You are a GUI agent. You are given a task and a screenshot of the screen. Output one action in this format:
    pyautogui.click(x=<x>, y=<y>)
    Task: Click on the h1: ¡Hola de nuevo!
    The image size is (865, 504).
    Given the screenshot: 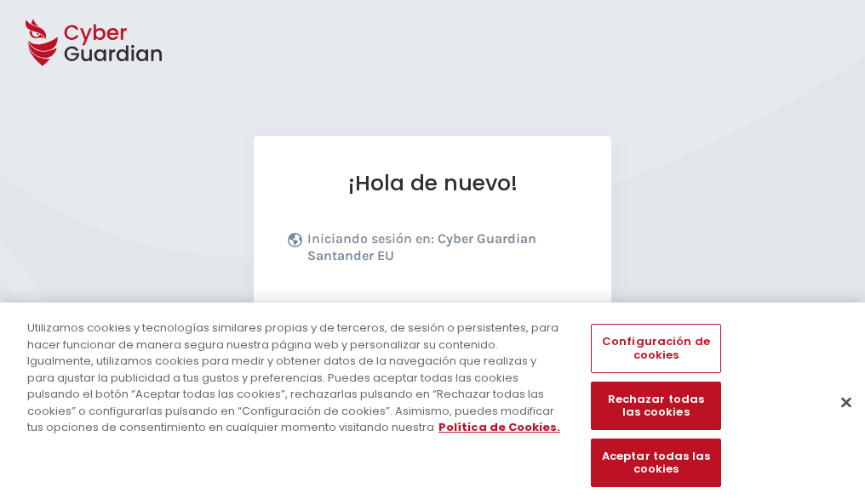 What is the action you would take?
    pyautogui.click(x=432, y=183)
    